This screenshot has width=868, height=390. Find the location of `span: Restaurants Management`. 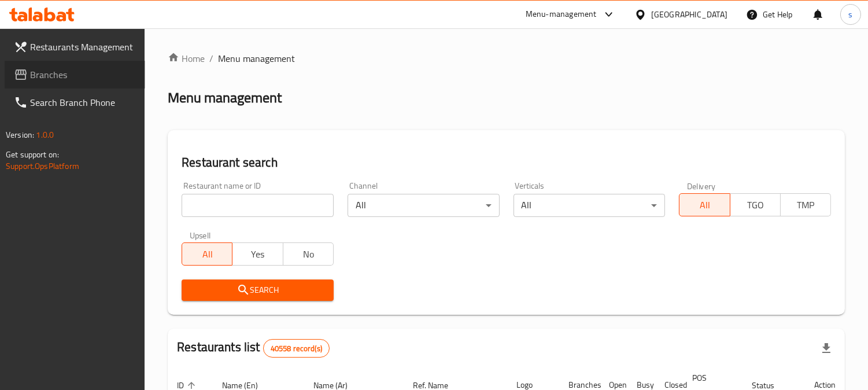

span: Restaurants Management is located at coordinates (83, 47).